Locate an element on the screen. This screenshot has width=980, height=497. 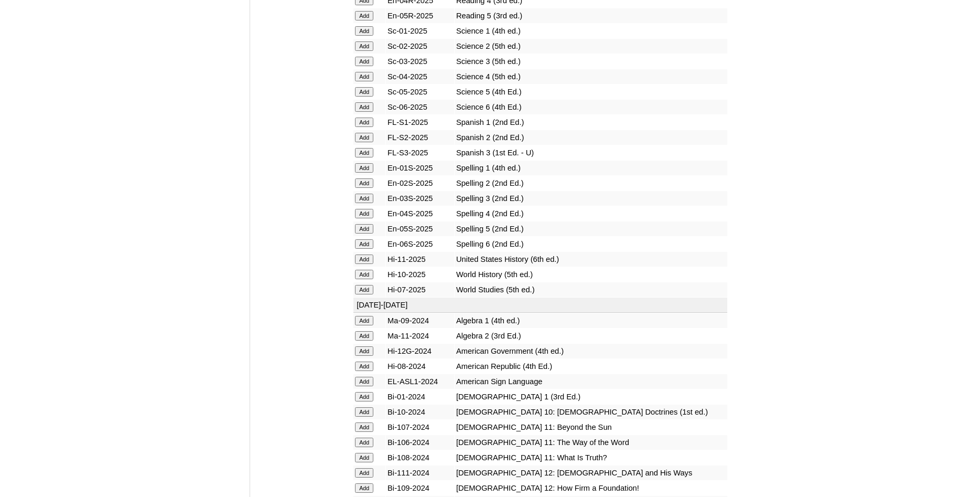
td: FL-S3-2025 is located at coordinates (420, 153).